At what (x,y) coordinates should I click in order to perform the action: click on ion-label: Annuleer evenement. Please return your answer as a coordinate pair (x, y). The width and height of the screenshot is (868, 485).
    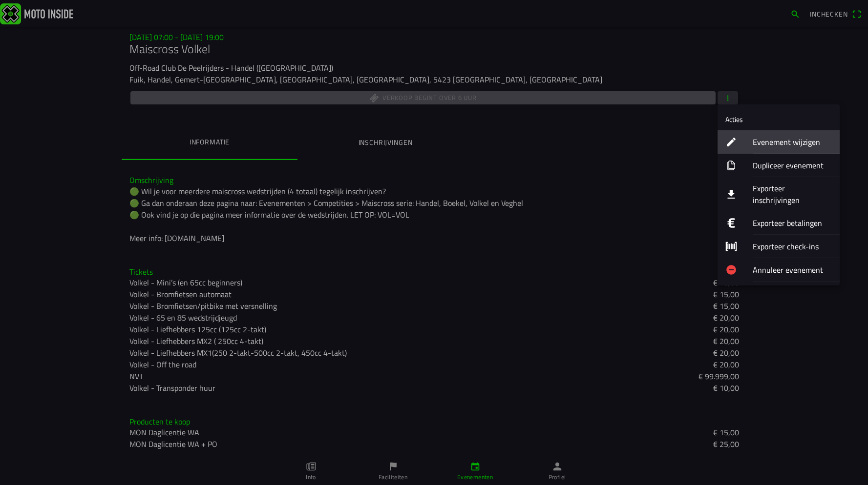
    Looking at the image, I should click on (792, 270).